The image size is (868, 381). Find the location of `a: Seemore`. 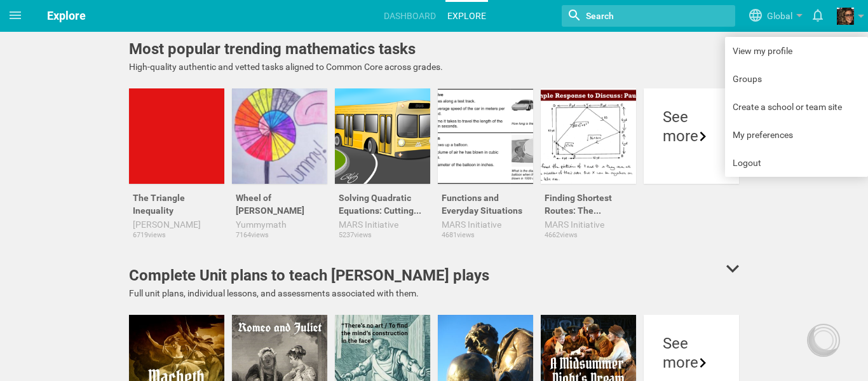

a: Seemore is located at coordinates (691, 165).